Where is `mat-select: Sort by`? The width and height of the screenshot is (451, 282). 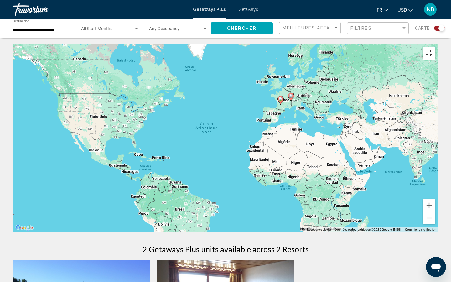
mat-select: Sort by is located at coordinates (310, 28).